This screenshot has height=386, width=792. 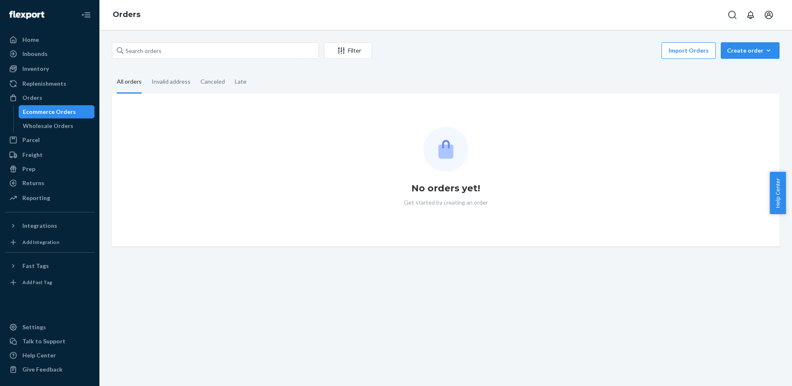 I want to click on div: Canceled, so click(x=213, y=82).